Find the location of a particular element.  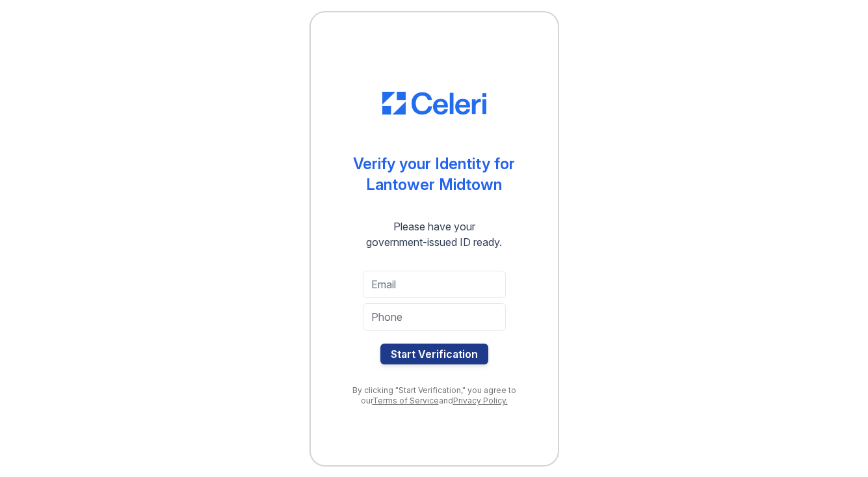

a: Terms of Service is located at coordinates (406, 400).